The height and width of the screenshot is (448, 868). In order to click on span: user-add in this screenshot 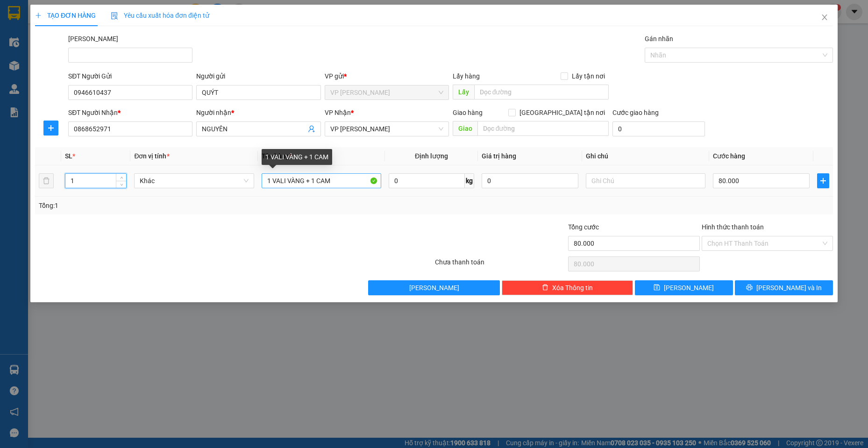, I will do `click(312, 129)`.